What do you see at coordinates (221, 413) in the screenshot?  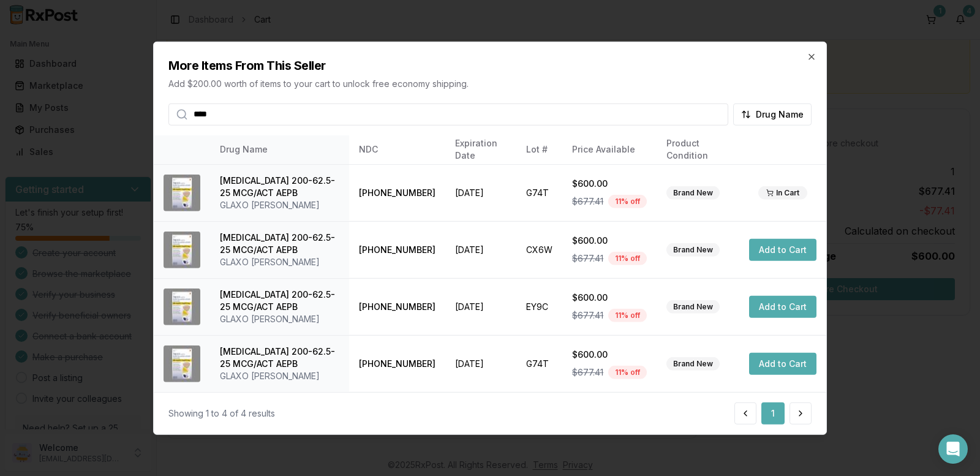 I see `div: Showing 1 to 4 of 4 results` at bounding box center [221, 413].